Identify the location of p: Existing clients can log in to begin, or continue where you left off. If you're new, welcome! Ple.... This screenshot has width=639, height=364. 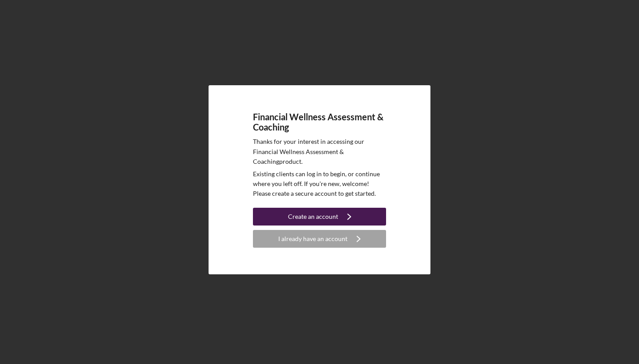
(320, 183).